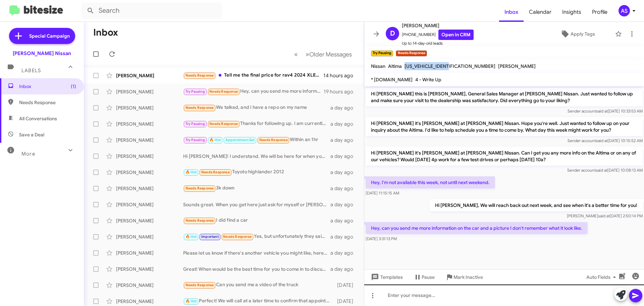 This screenshot has width=644, height=306. What do you see at coordinates (511, 12) in the screenshot?
I see `a: Inbox` at bounding box center [511, 12].